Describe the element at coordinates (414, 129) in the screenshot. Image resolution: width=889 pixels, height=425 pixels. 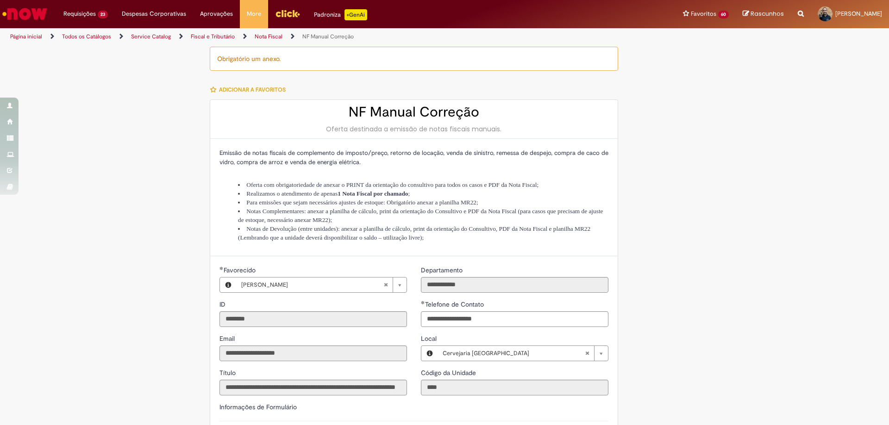
I see `div: Oferta destinada a emissão de notas fiscais manuais.` at that location.